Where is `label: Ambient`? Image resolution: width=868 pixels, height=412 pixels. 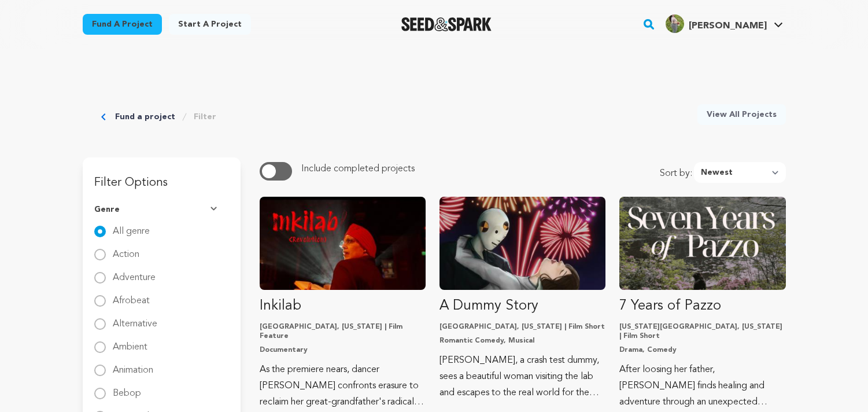 label: Ambient is located at coordinates (130, 342).